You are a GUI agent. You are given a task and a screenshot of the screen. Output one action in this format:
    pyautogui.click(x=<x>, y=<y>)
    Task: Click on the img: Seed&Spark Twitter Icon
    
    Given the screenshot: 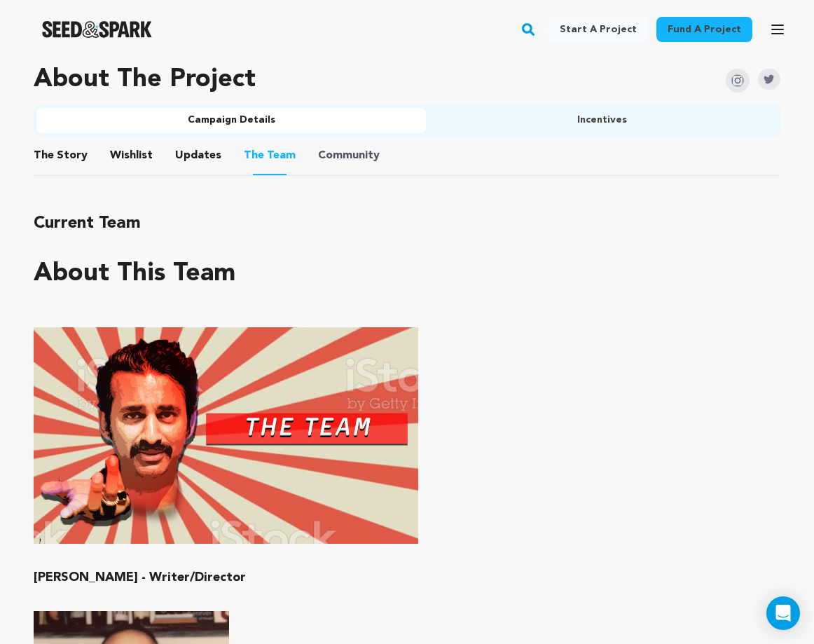 What is the action you would take?
    pyautogui.click(x=770, y=80)
    